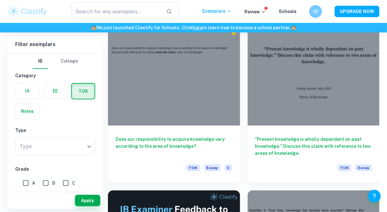 The image size is (387, 212). What do you see at coordinates (28, 11) in the screenshot?
I see `img: Clastify logo` at bounding box center [28, 11].